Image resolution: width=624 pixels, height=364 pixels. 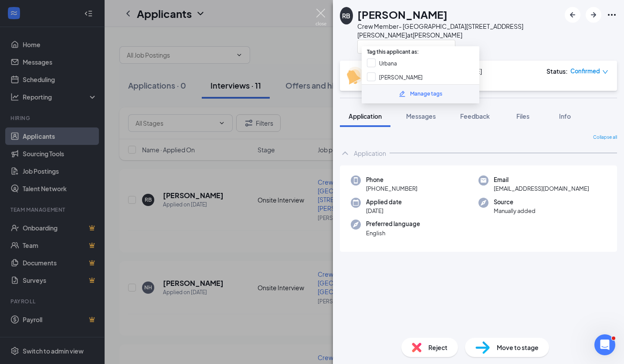 I want to click on span: Collapse all, so click(x=605, y=137).